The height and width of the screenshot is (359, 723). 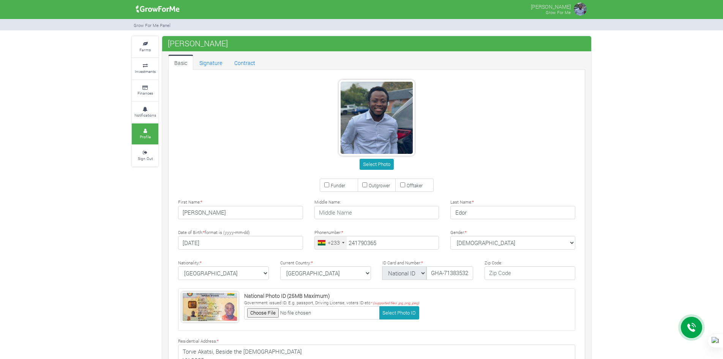 I want to click on small: Finances, so click(x=145, y=93).